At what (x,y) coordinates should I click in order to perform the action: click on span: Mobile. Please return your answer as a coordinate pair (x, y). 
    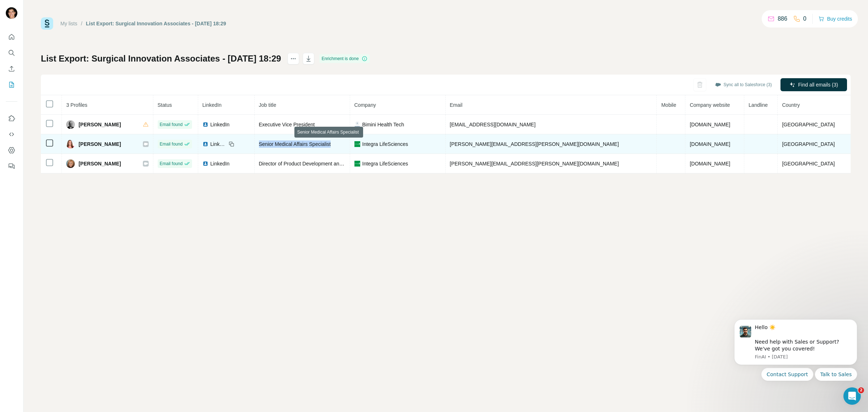
    Looking at the image, I should click on (668, 105).